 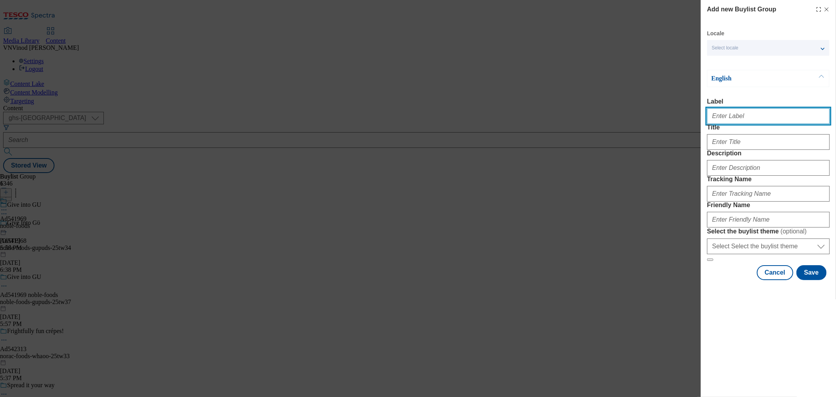 I want to click on p: English, so click(x=752, y=78).